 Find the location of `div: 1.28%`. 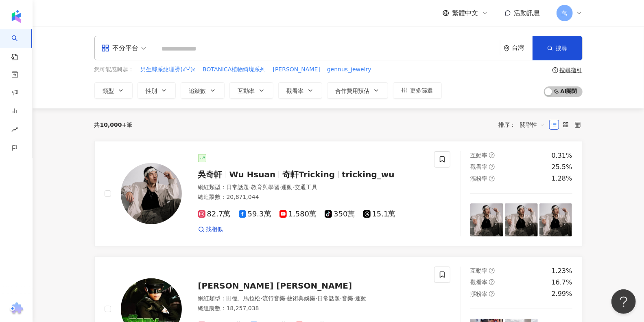

div: 1.28% is located at coordinates (562, 178).